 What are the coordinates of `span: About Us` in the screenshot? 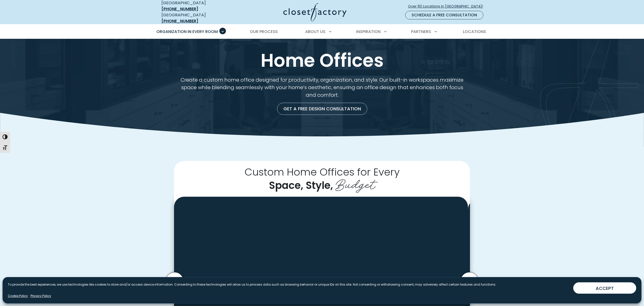 It's located at (315, 32).